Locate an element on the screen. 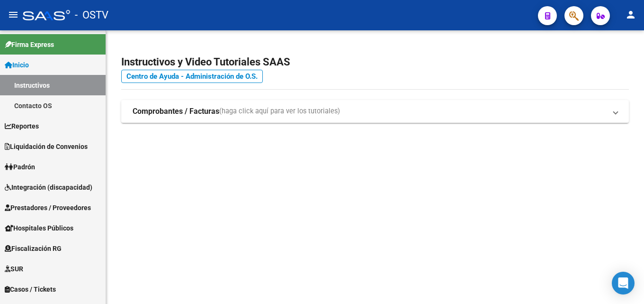 The image size is (644, 304). span: Prestadores / Proveedores is located at coordinates (48, 208).